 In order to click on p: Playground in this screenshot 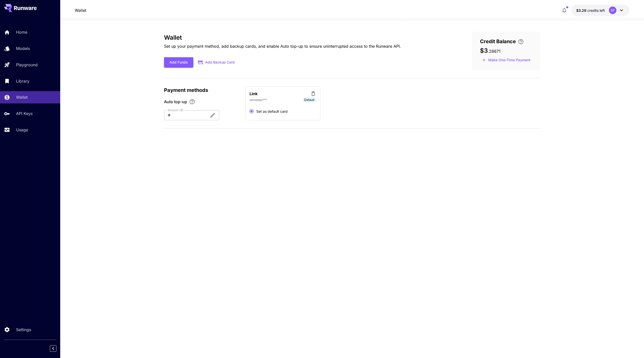, I will do `click(27, 65)`.